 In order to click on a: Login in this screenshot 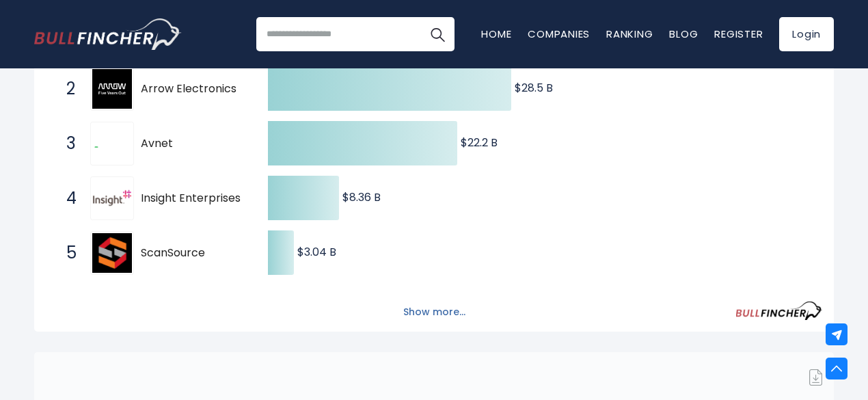, I will do `click(807, 34)`.